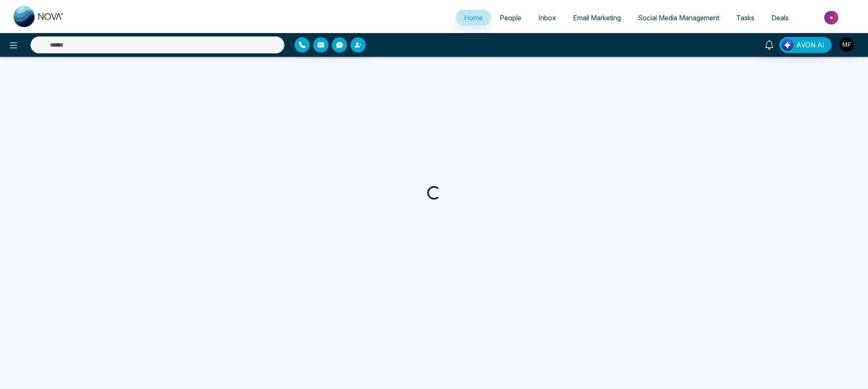 The width and height of the screenshot is (868, 389). Describe the element at coordinates (473, 18) in the screenshot. I see `a: Home` at that location.